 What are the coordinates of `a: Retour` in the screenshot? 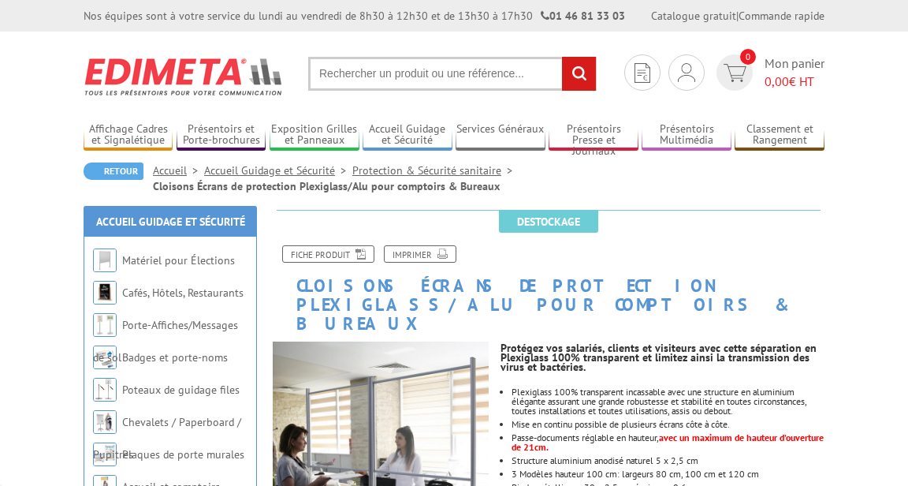 It's located at (114, 171).